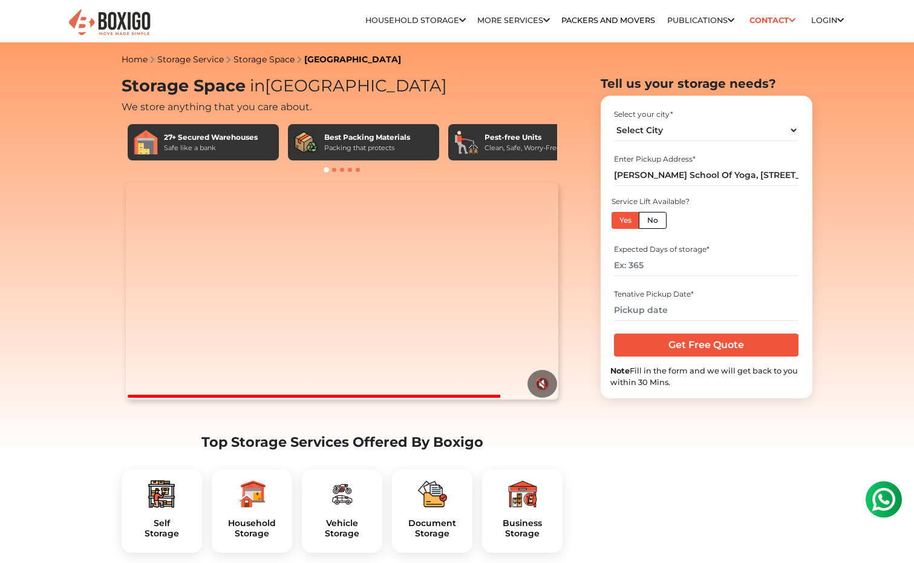 This screenshot has height=563, width=914. Describe the element at coordinates (252, 528) in the screenshot. I see `a: HouseholdStorage` at that location.